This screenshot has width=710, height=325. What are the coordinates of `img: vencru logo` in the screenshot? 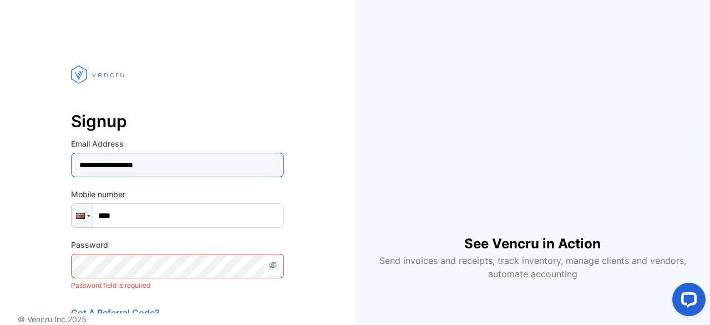 It's located at (99, 74).